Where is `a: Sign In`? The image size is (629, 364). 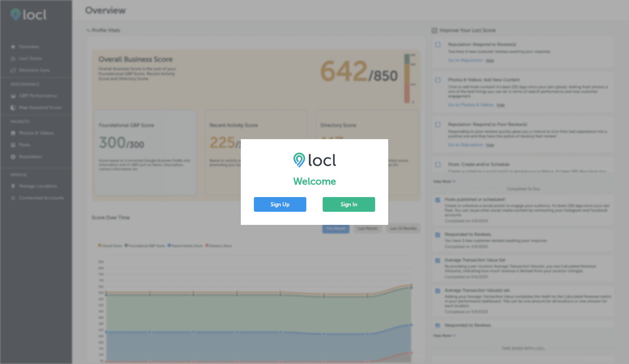
a: Sign In is located at coordinates (349, 204).